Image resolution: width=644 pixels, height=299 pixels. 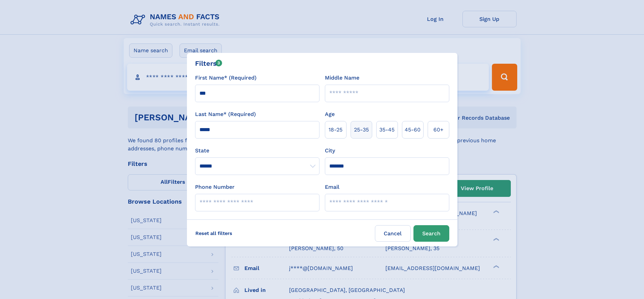 I want to click on span: 35‑45, so click(x=387, y=130).